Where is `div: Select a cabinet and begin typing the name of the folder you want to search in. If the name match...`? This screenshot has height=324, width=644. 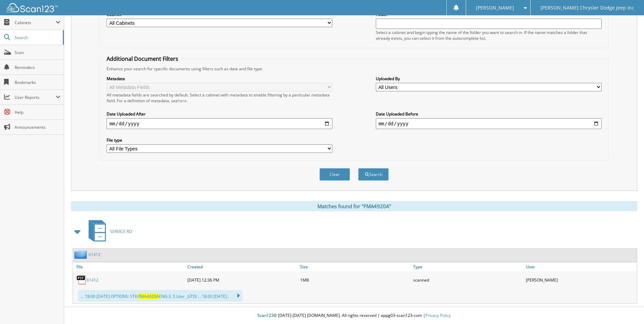
div: Select a cabinet and begin typing the name of the folder you want to search in. If the name match... is located at coordinates (488, 35).